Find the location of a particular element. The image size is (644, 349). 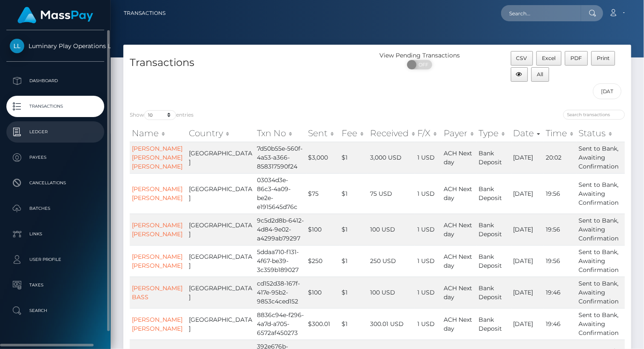

button: Excel is located at coordinates (549, 58).